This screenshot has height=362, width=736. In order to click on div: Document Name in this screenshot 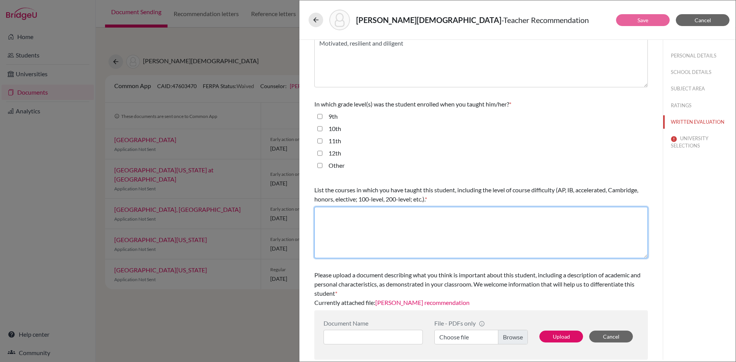, I will do `click(373, 323)`.